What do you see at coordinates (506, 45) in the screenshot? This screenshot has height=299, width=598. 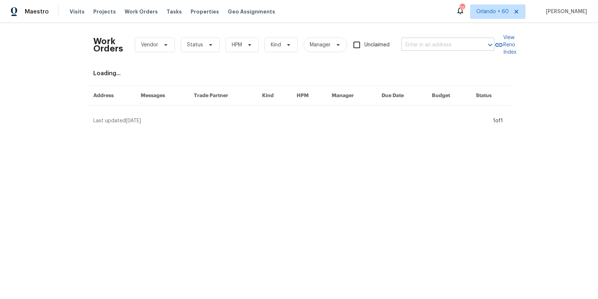 I see `div: View Reno Index` at bounding box center [506, 45].